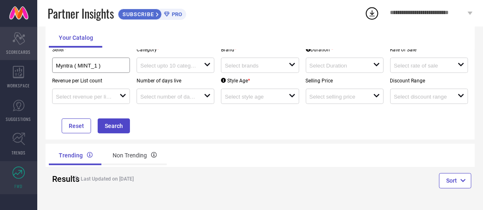 The width and height of the screenshot is (483, 210). Describe the element at coordinates (81, 13) in the screenshot. I see `span: Partner Insights` at that location.